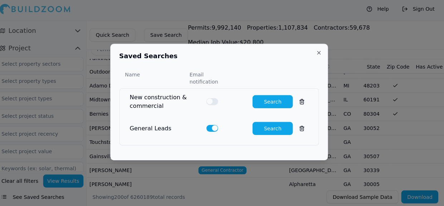 The height and width of the screenshot is (206, 444). Describe the element at coordinates (169, 103) in the screenshot. I see `div: New construction & commercial` at that location.